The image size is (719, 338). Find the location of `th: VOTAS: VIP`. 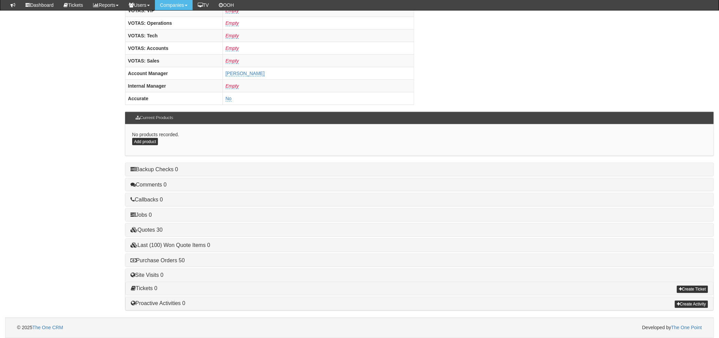

th: VOTAS: VIP is located at coordinates (174, 11).